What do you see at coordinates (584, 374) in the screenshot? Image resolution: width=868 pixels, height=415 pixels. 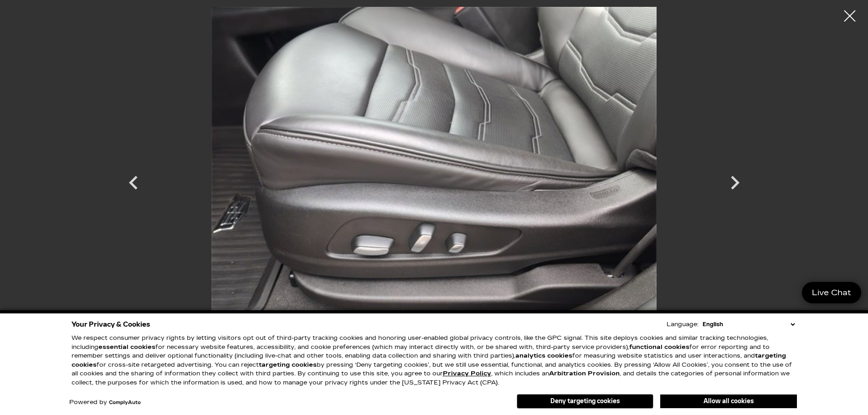 I see `strong: Arbitration Provision` at bounding box center [584, 374].